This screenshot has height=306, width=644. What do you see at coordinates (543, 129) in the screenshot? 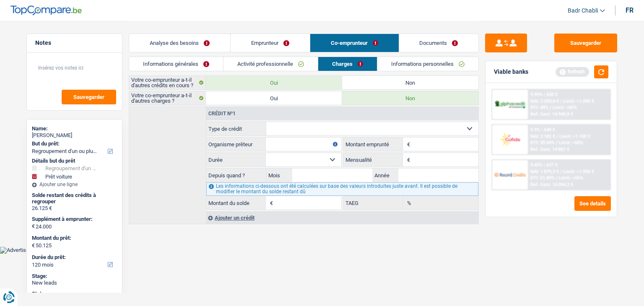
I see `div: 9.9% | 648 €` at bounding box center [543, 129].